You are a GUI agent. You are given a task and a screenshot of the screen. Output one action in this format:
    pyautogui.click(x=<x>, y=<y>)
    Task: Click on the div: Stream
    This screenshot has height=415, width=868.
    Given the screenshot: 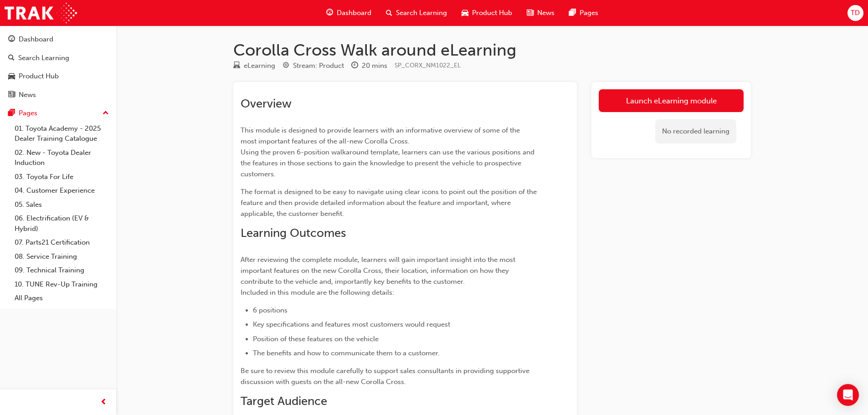 What is the action you would take?
    pyautogui.click(x=313, y=65)
    